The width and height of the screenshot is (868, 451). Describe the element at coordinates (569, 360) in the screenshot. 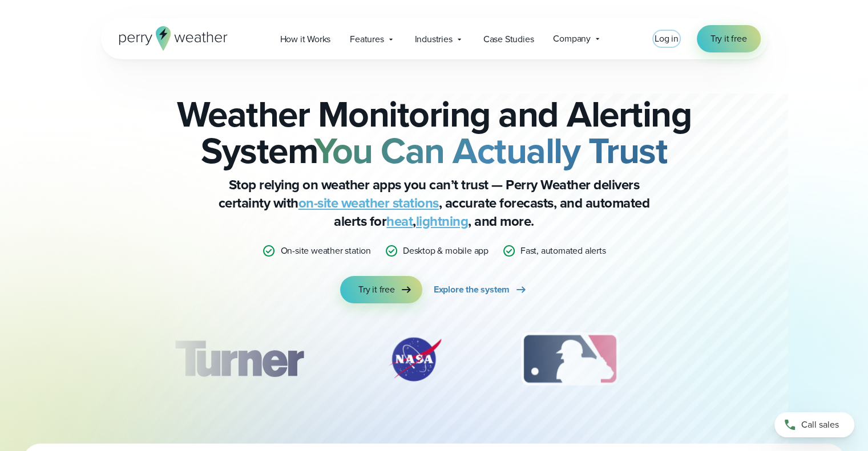

I see `img: MLB.svg` at that location.